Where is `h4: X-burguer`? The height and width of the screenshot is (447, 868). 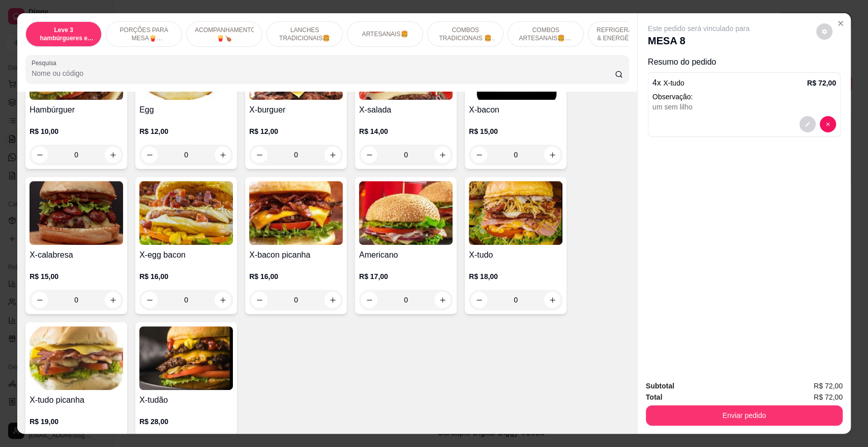 h4: X-burguer is located at coordinates (296, 110).